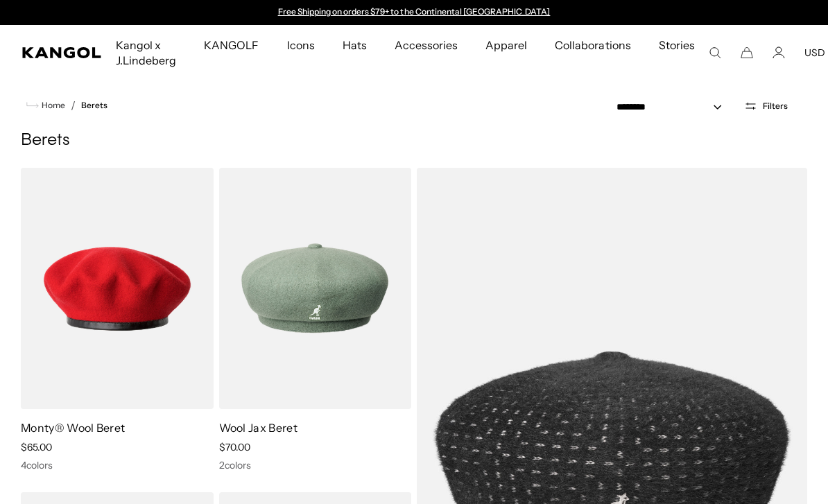 This screenshot has width=828, height=504. Describe the element at coordinates (234, 447) in the screenshot. I see `span: $70.00` at that location.